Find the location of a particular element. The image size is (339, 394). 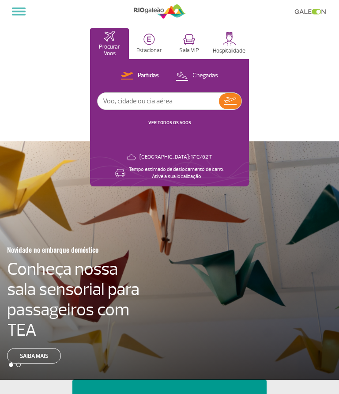

button: Procurar Voos is located at coordinates (110, 44).